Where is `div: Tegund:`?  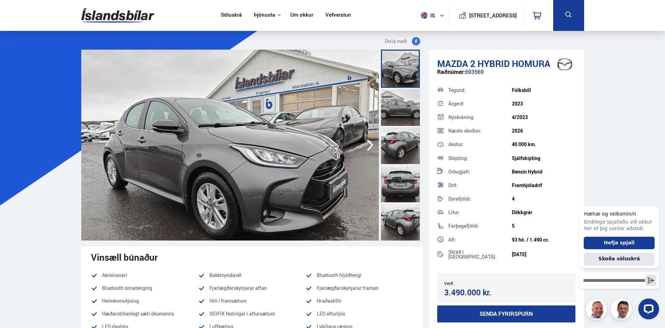 div: Tegund: is located at coordinates (480, 90).